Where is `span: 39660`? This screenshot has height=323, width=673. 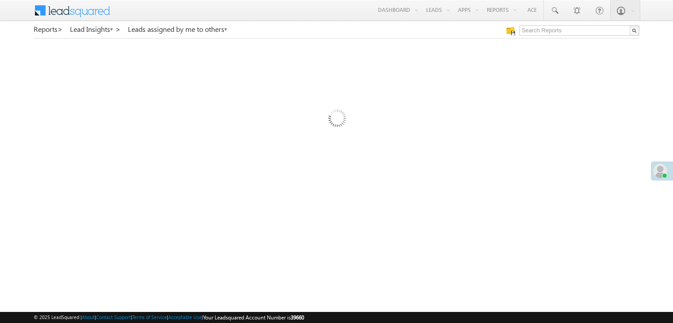 span: 39660 is located at coordinates (297, 317).